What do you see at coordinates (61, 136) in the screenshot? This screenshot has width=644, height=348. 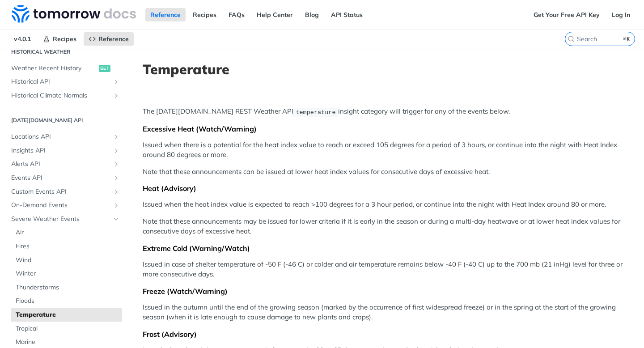 I see `span: Locations API` at bounding box center [61, 136].